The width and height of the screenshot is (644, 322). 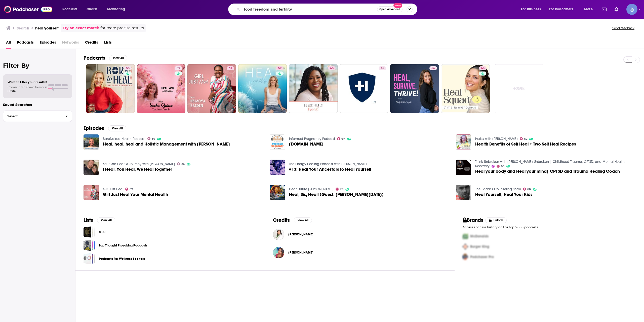 I want to click on a: 26, so click(x=181, y=164).